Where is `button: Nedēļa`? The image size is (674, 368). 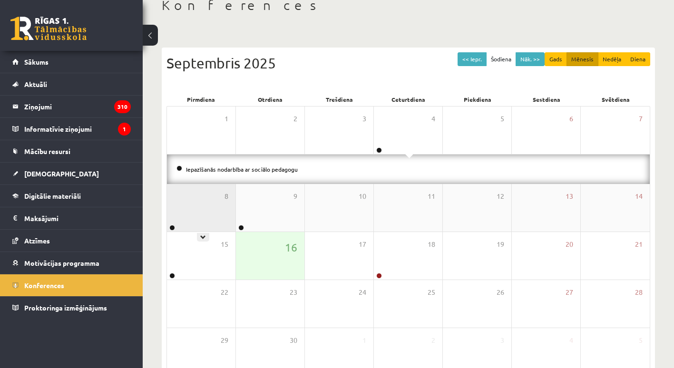 button: Nedēļa is located at coordinates (612, 59).